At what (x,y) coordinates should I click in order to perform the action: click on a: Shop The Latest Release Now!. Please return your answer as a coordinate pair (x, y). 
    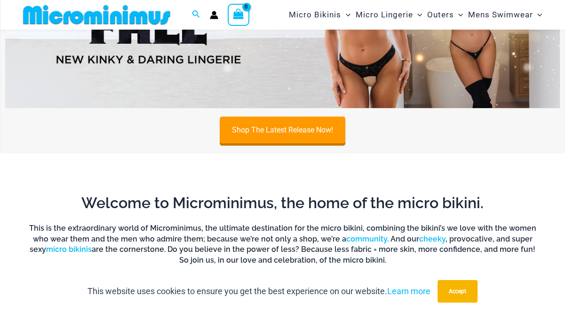
    Looking at the image, I should click on (282, 130).